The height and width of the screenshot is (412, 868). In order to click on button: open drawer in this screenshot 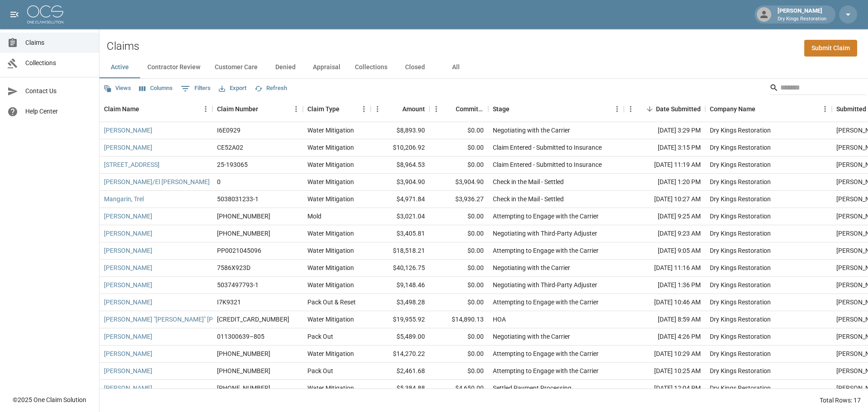, I will do `click(15, 15)`.